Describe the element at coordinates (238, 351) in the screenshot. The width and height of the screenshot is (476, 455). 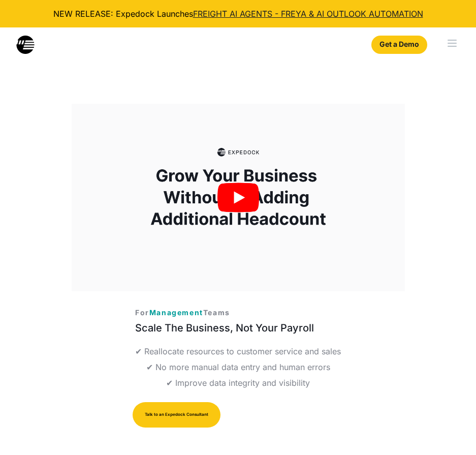
I see `p: ✔ Reallocate resources to customer service and sales` at that location.